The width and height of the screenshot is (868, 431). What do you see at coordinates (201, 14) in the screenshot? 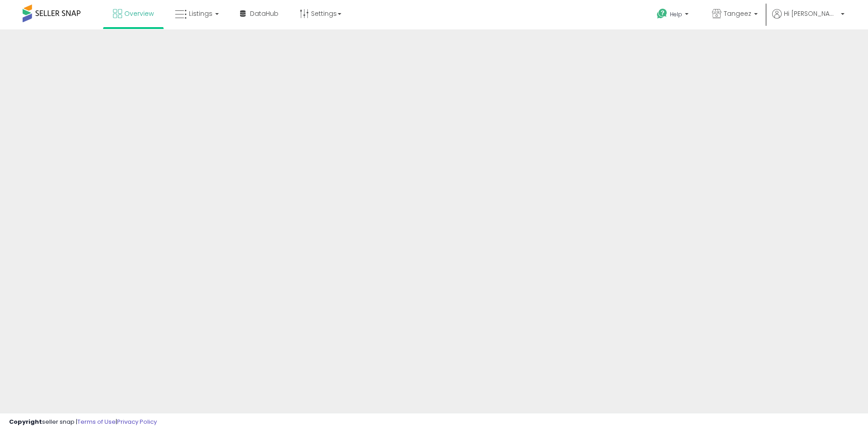
I see `span: Listings` at bounding box center [201, 14].